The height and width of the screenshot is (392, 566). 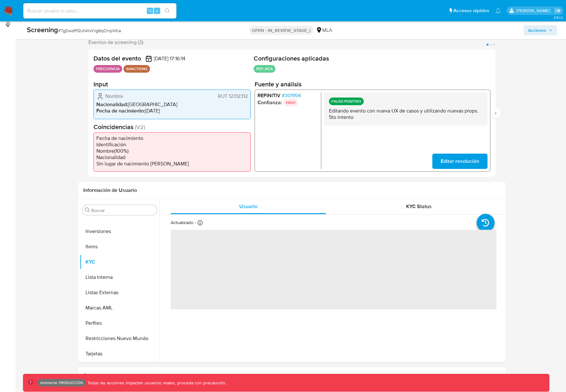 I want to click on button: Tarjetas, so click(x=120, y=354).